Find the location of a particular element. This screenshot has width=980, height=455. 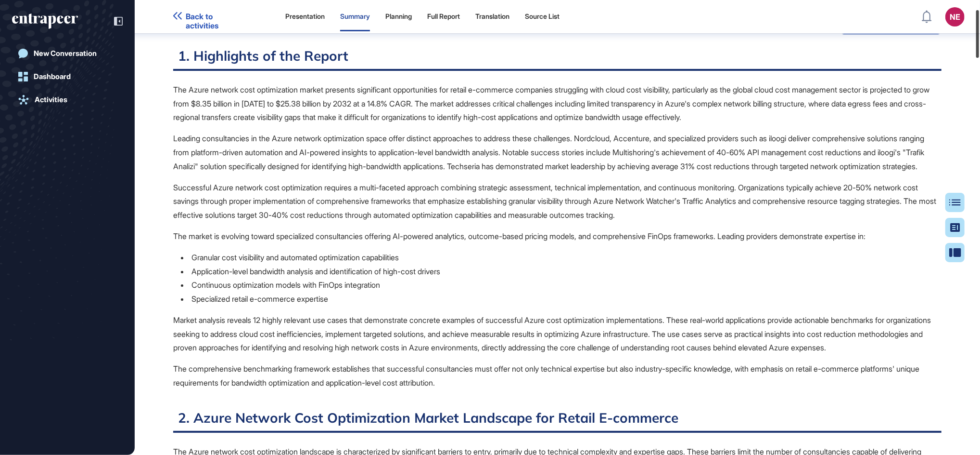

p: Leading consultancies in the Azure network optimization space offer distinct approaches to addres... is located at coordinates (558, 152).